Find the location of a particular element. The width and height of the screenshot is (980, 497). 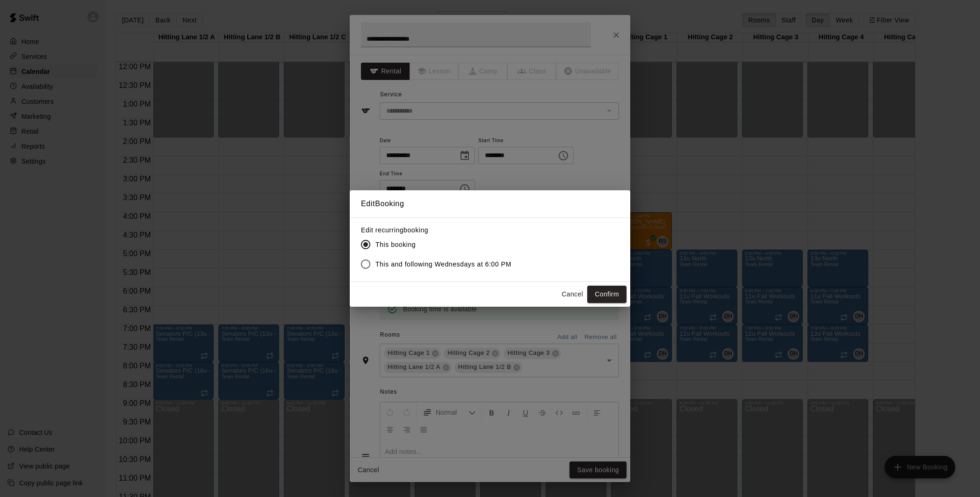

span: This booking is located at coordinates (395, 245).